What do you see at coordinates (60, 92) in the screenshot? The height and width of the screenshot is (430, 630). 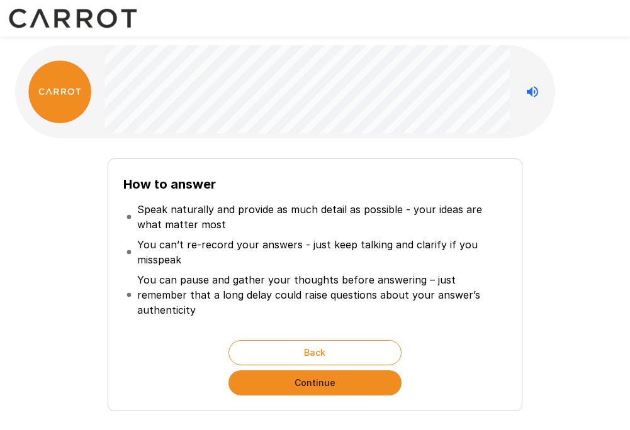 I see `img: carrot_logo.png` at bounding box center [60, 92].